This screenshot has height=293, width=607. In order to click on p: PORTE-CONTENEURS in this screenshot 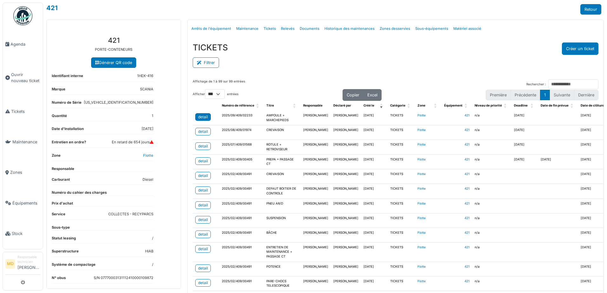, I will do `click(114, 50)`.